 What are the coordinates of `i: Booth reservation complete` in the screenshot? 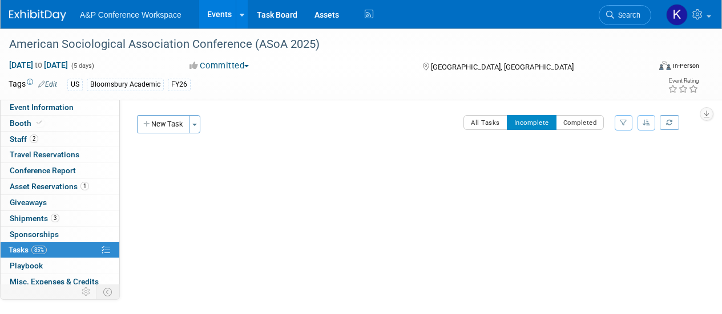 It's located at (39, 123).